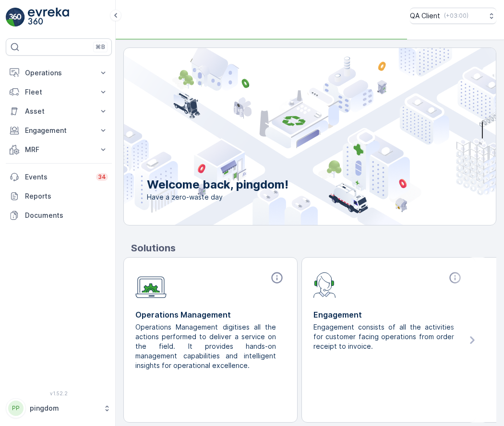 The height and width of the screenshot is (426, 504). What do you see at coordinates (58, 177) in the screenshot?
I see `a: Events34` at bounding box center [58, 177].